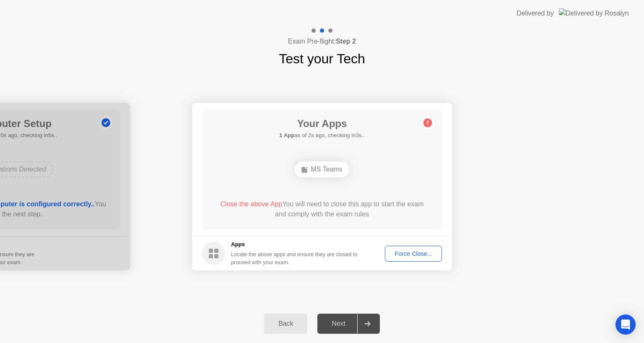 The width and height of the screenshot is (644, 343). What do you see at coordinates (322, 59) in the screenshot?
I see `h1: Test your Tech` at bounding box center [322, 59].